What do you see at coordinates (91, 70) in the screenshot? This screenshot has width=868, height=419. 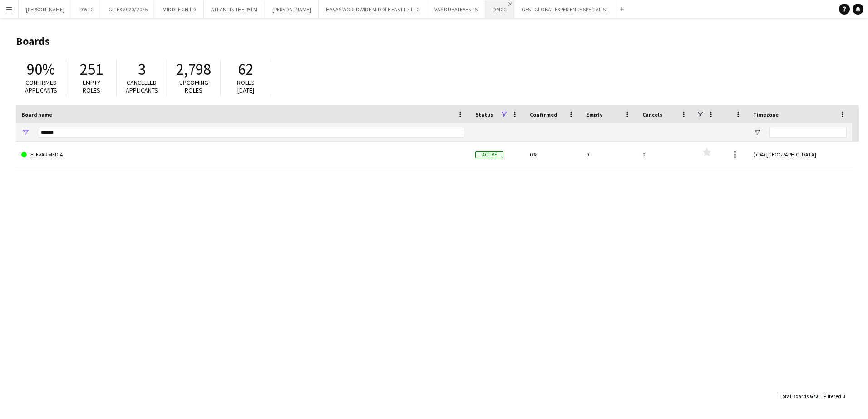 I see `span: 251` at bounding box center [91, 70].